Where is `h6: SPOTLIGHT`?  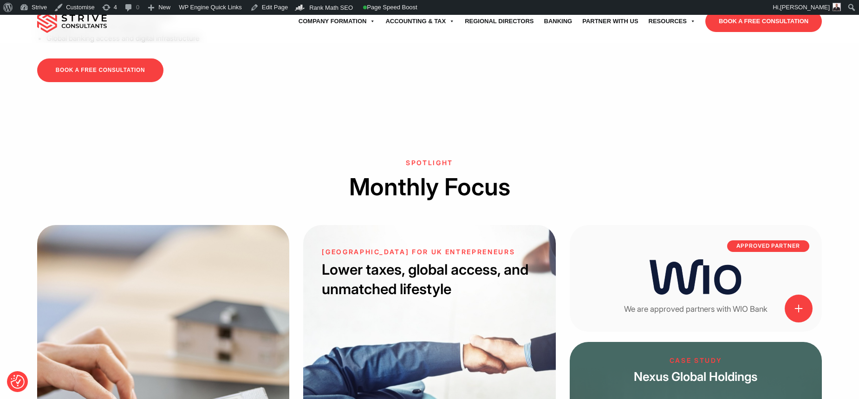 h6: SPOTLIGHT is located at coordinates (429, 163).